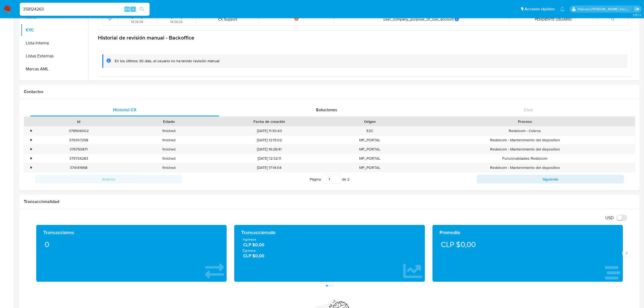 Image resolution: width=644 pixels, height=308 pixels. Describe the element at coordinates (78, 167) in the screenshot. I see `div: 374141668` at that location.